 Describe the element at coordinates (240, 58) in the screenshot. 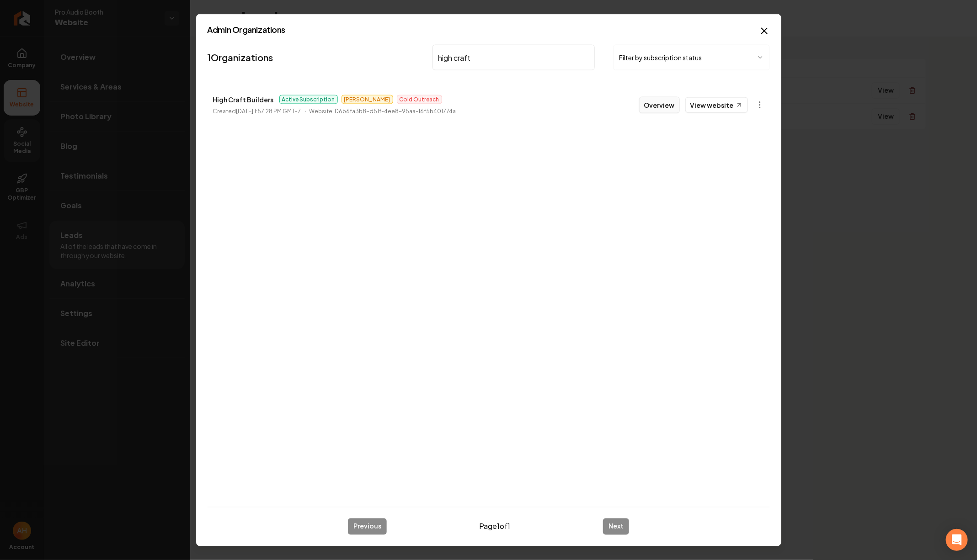

I see `a: 1Organizations` at that location.